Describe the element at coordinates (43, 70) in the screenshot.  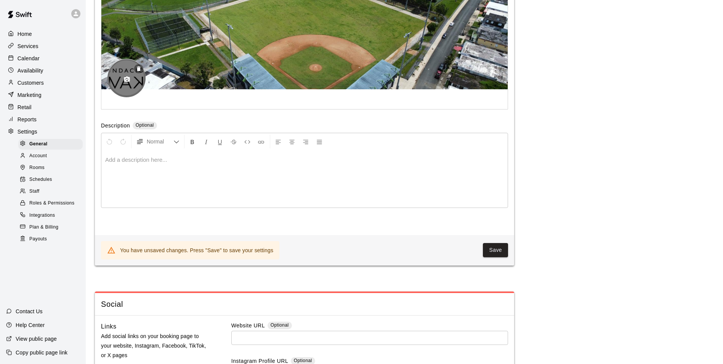
I see `a: Availability` at that location.